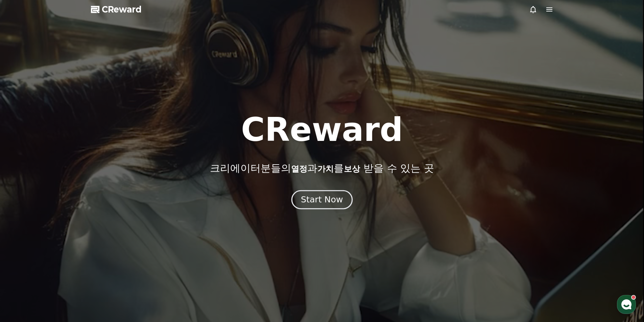 This screenshot has width=644, height=322. Describe the element at coordinates (326, 169) in the screenshot. I see `span: 가치` at that location.